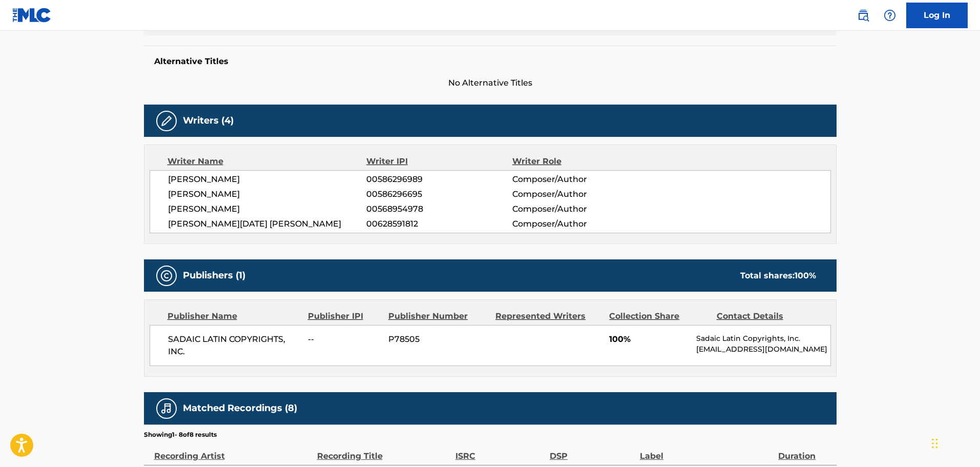 The image size is (980, 467). What do you see at coordinates (234, 316) in the screenshot?
I see `div: Publisher Name` at bounding box center [234, 316].